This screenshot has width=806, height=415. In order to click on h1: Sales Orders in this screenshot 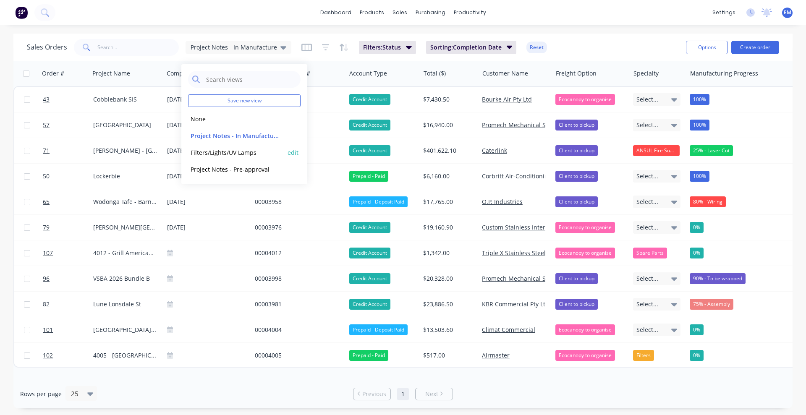, I will do `click(47, 47)`.